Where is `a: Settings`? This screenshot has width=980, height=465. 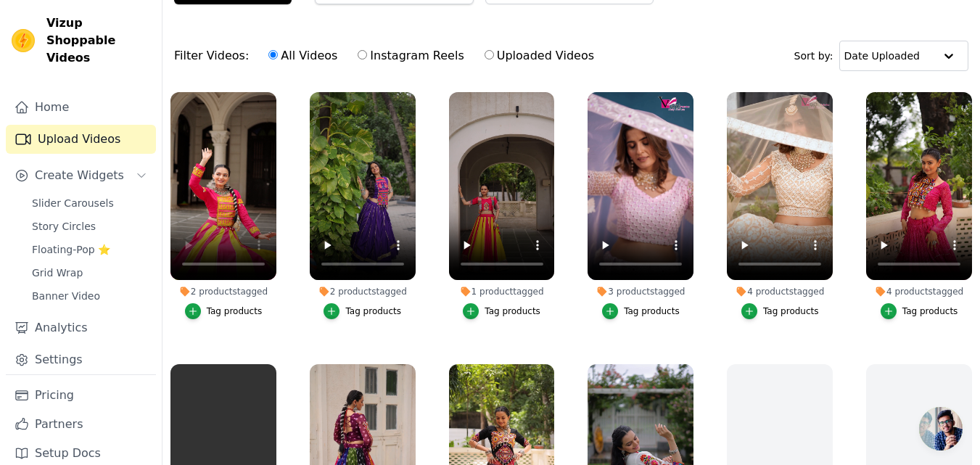
a: Settings is located at coordinates (81, 360).